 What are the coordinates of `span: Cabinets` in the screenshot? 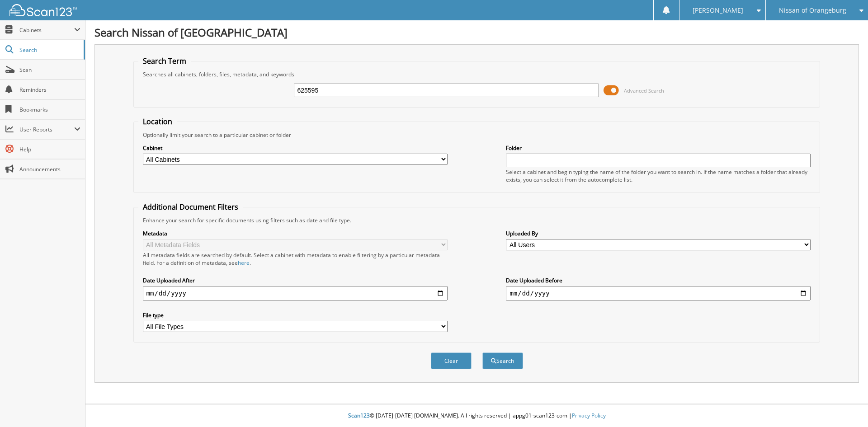 It's located at (47, 30).